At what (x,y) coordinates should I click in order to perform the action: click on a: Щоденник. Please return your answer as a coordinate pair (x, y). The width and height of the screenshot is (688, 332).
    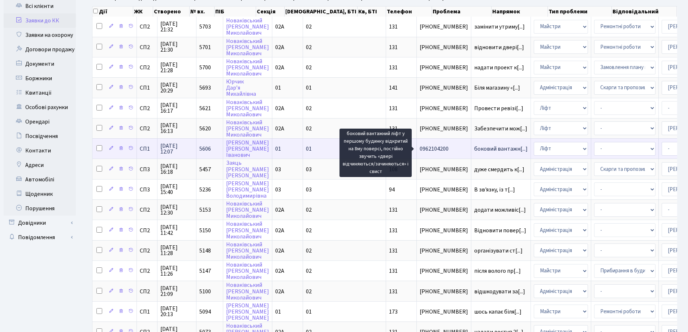
    Looking at the image, I should click on (40, 194).